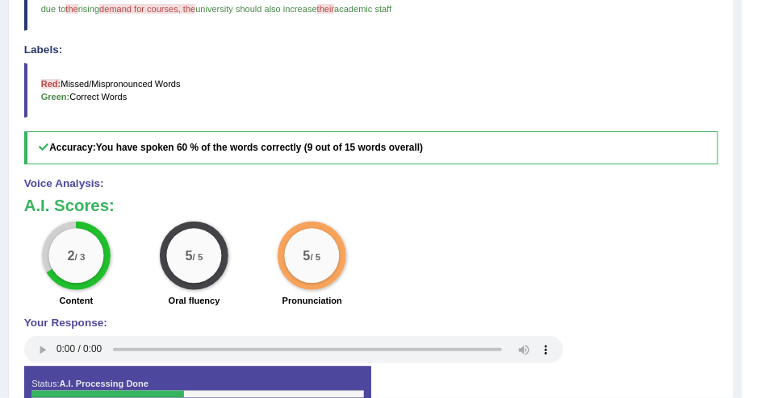 The image size is (757, 398). I want to click on span: academic staff, so click(362, 9).